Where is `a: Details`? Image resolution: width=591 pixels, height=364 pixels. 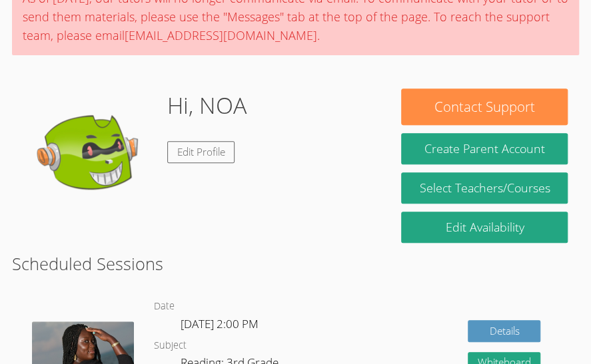
a: Details is located at coordinates (504, 331).